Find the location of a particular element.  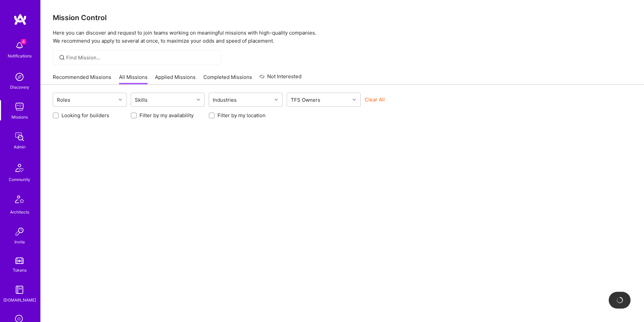

a: Completed Missions is located at coordinates (228, 79).